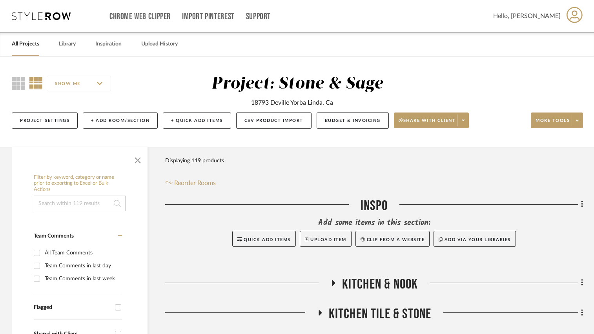  What do you see at coordinates (80, 184) in the screenshot?
I see `h6: Filter by keyword, category or name prior to exporting to Excel or Bulk Actions` at bounding box center [80, 184].